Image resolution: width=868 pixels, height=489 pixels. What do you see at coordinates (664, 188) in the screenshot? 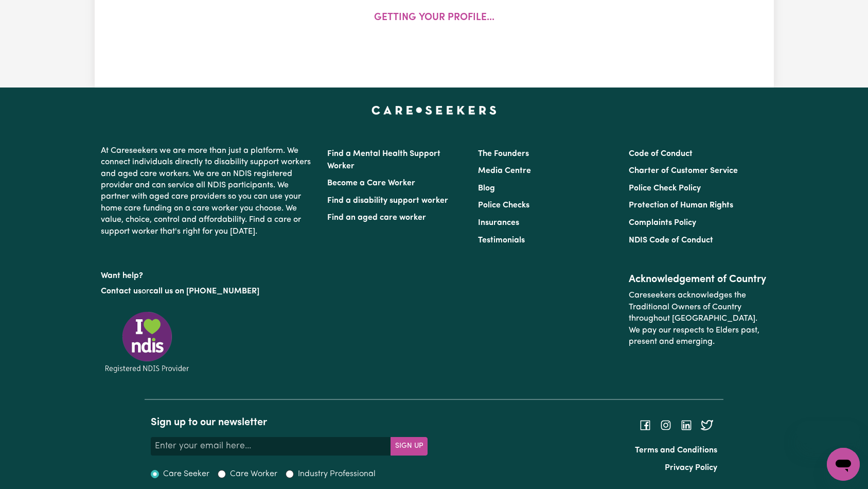
I see `a: Police Check Policy` at bounding box center [664, 188].